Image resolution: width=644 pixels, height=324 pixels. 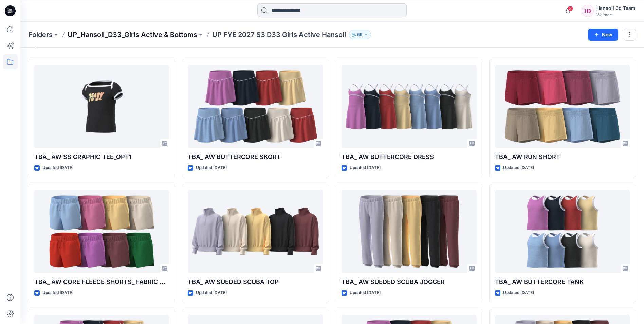 What do you see at coordinates (563, 157) in the screenshot?
I see `p: TBA_ AW RUN SHORT` at bounding box center [563, 157].